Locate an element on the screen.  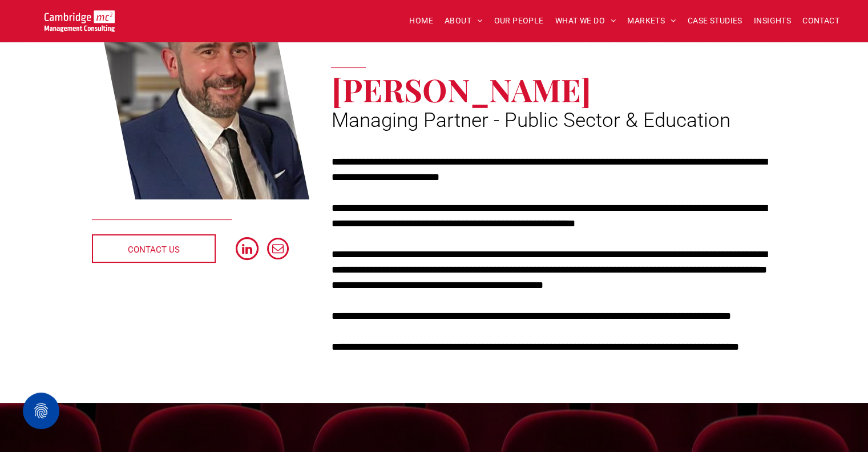
a: ABOUT is located at coordinates (463, 21).